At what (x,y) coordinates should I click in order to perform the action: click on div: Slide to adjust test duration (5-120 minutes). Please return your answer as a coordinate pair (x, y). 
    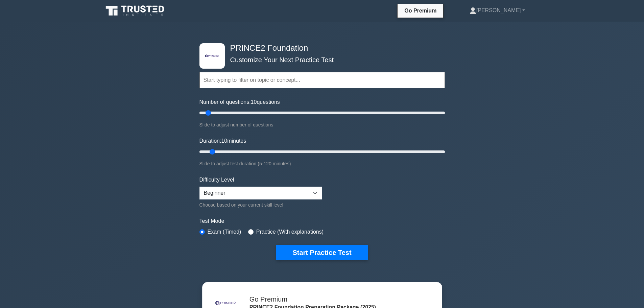
    Looking at the image, I should click on (322, 164).